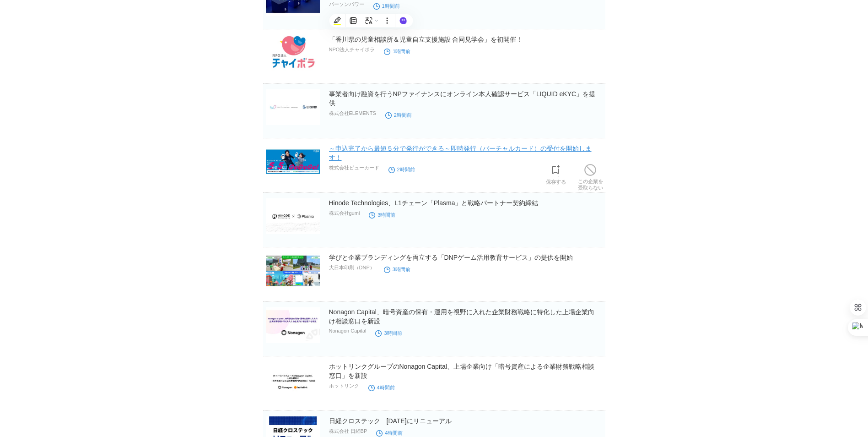 Image resolution: width=868 pixels, height=437 pixels. I want to click on p: 株式会社gumi, so click(344, 213).